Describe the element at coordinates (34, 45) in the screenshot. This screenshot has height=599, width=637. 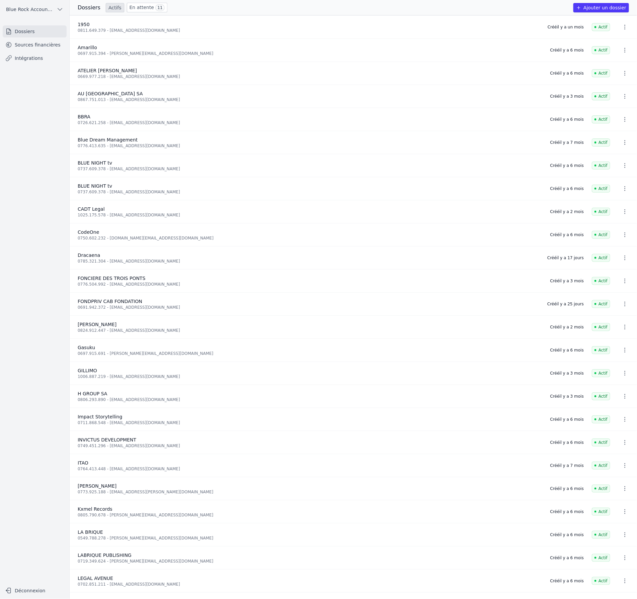
I see `a: Sources financières` at that location.